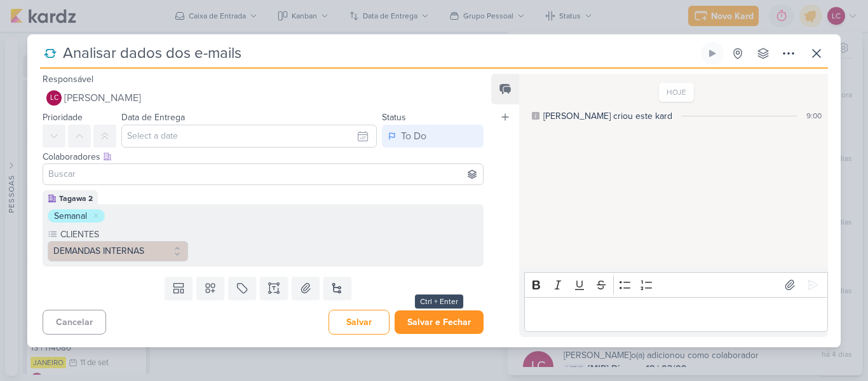  What do you see at coordinates (76, 198) in the screenshot?
I see `div: Tagawa 2` at bounding box center [76, 198].